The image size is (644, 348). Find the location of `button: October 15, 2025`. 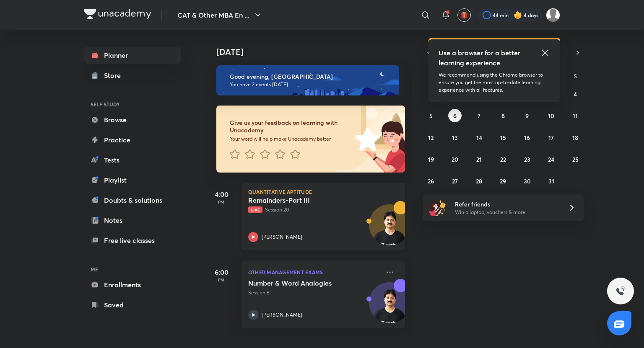

button: October 15, 2025 is located at coordinates (503, 137).